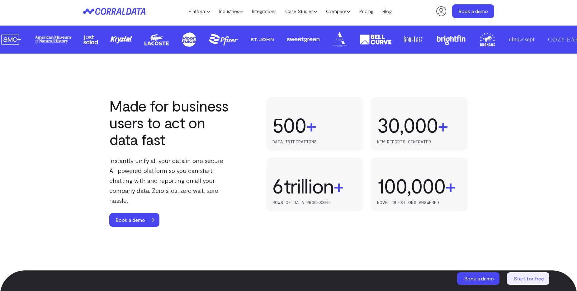 Image resolution: width=577 pixels, height=291 pixels. What do you see at coordinates (338, 11) in the screenshot?
I see `a: Compare` at bounding box center [338, 11].